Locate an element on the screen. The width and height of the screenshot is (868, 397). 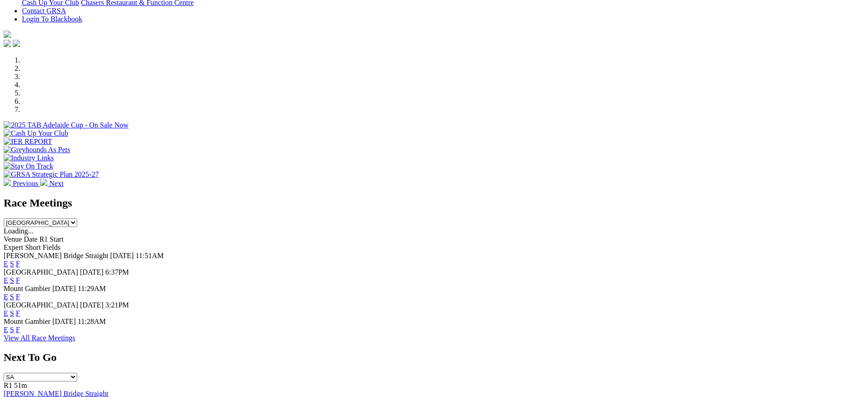
img: chevron-left-pager-white.svg is located at coordinates (7, 182).